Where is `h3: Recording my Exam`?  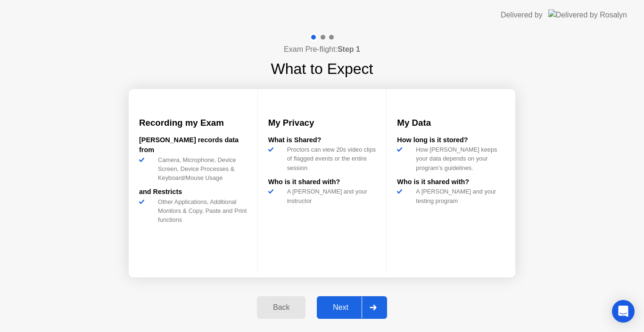 h3: Recording my Exam is located at coordinates (193, 123).